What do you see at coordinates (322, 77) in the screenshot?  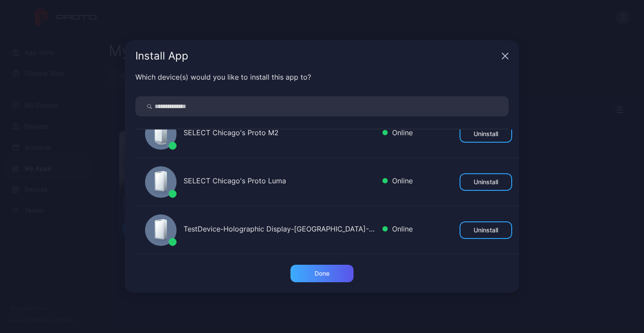 I see `div: Which device(s) would you like to install this app to?` at bounding box center [322, 77].